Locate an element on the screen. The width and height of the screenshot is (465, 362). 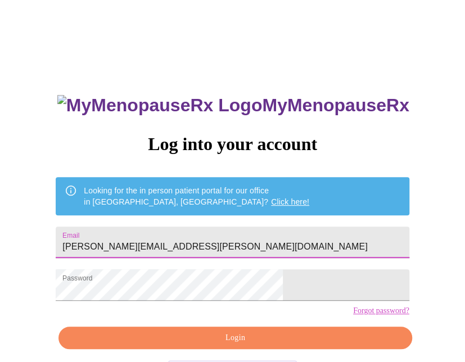
button: Login is located at coordinates (235, 338).